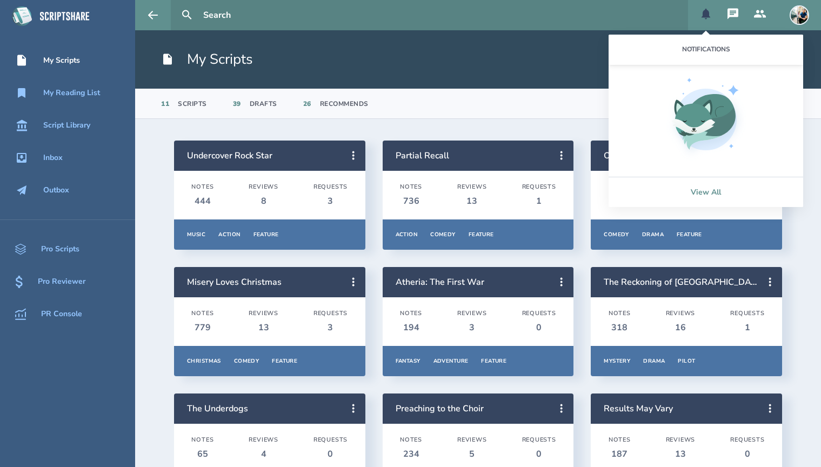  Describe the element at coordinates (263, 104) in the screenshot. I see `div: Drafts` at that location.